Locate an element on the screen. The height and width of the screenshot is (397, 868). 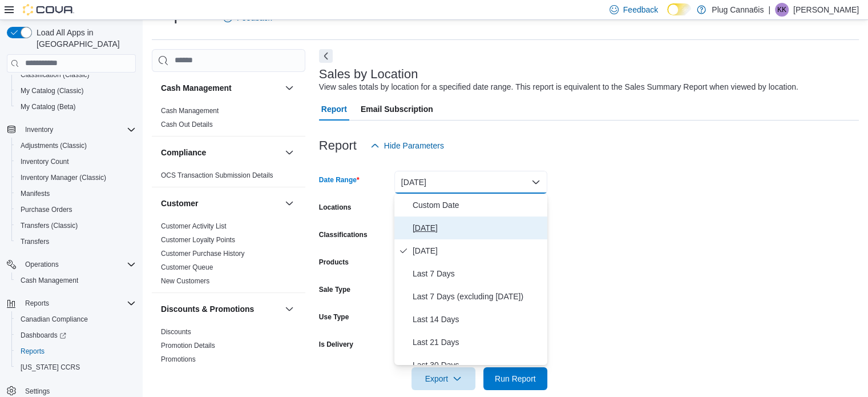
a: Canadian Compliance is located at coordinates (54, 319).